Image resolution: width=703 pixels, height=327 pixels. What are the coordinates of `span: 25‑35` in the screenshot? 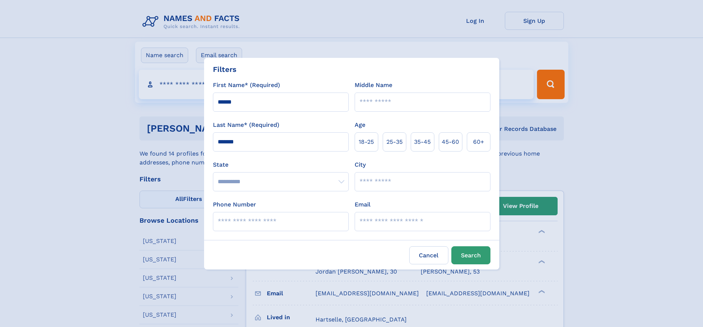 It's located at (394, 142).